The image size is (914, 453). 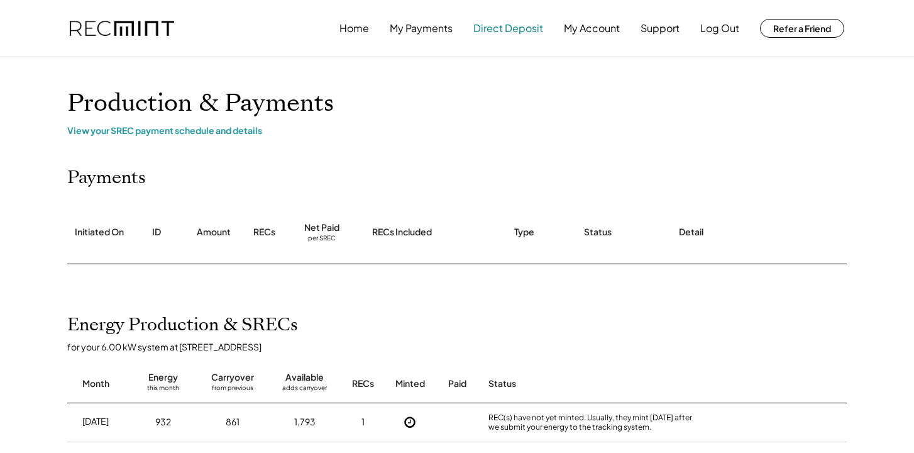 I want to click on div: Carryover, so click(x=233, y=377).